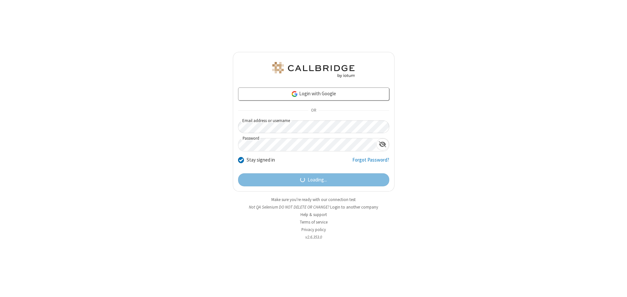 This screenshot has width=627, height=297. I want to click on a: Forgot Password?, so click(371, 163).